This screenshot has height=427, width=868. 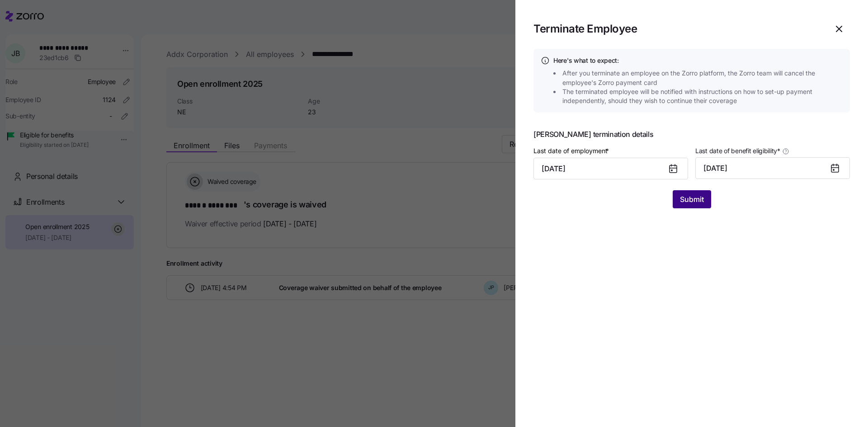 I want to click on button: Submit, so click(x=692, y=199).